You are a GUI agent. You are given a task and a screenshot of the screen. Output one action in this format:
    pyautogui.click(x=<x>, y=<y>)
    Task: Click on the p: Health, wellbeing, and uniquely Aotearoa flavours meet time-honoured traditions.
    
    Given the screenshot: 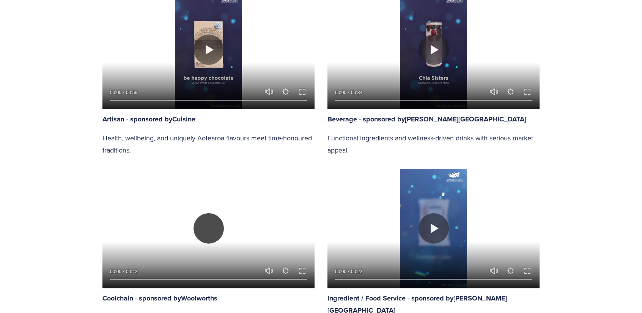 What is the action you would take?
    pyautogui.click(x=208, y=144)
    